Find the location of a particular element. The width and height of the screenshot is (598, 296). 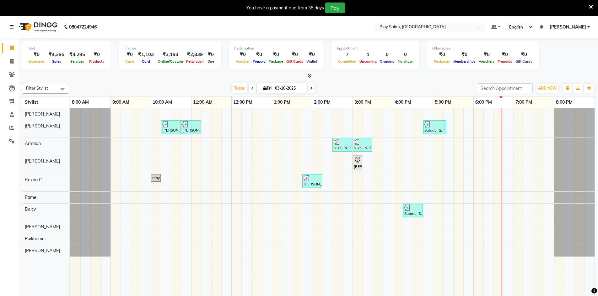

span: Memberships is located at coordinates (464, 61).